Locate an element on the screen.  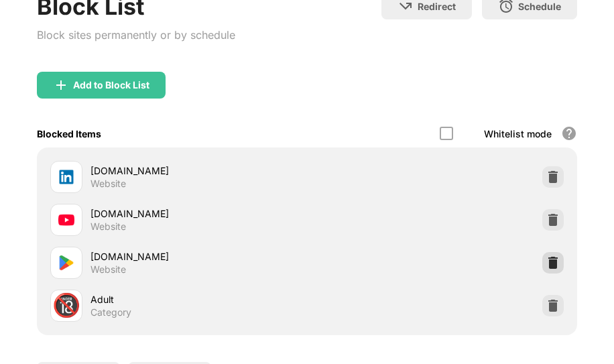
div: Redirect is located at coordinates (437, 6).